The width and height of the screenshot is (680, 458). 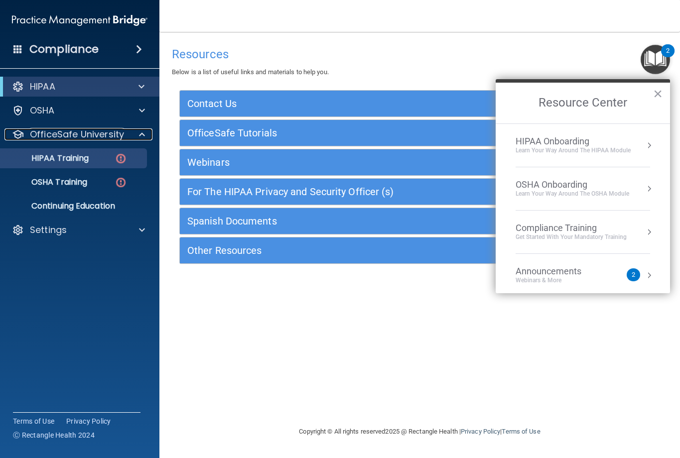 What do you see at coordinates (583, 103) in the screenshot?
I see `h2: Resource Center` at bounding box center [583, 103].